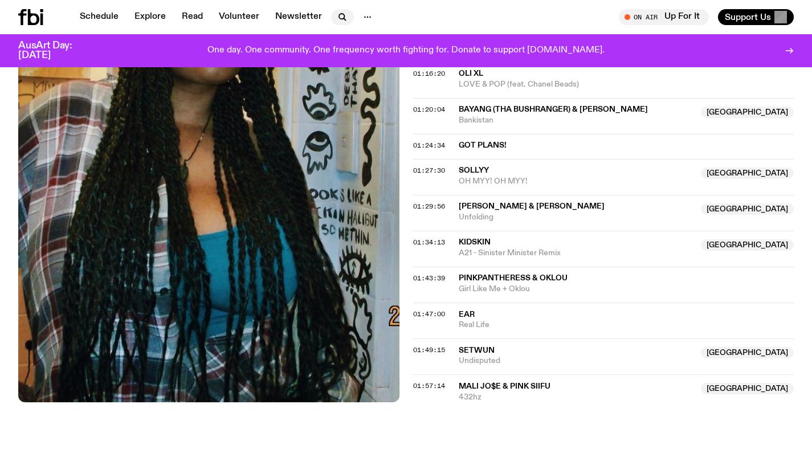  I want to click on span: LOVE & POP (feat. Chanel Beads), so click(626, 84).